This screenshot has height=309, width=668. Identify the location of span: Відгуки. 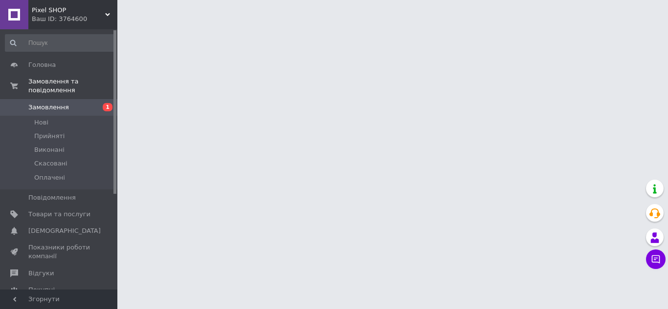
(41, 274).